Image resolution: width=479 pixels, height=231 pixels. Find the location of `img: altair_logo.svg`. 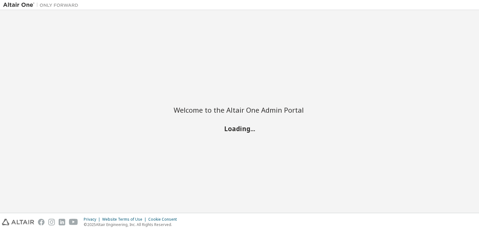

img: altair_logo.svg is located at coordinates (18, 222).